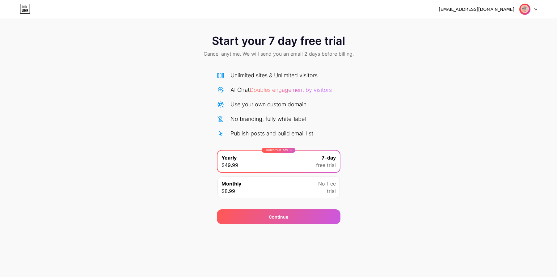  I want to click on span: 7-day, so click(329, 158).